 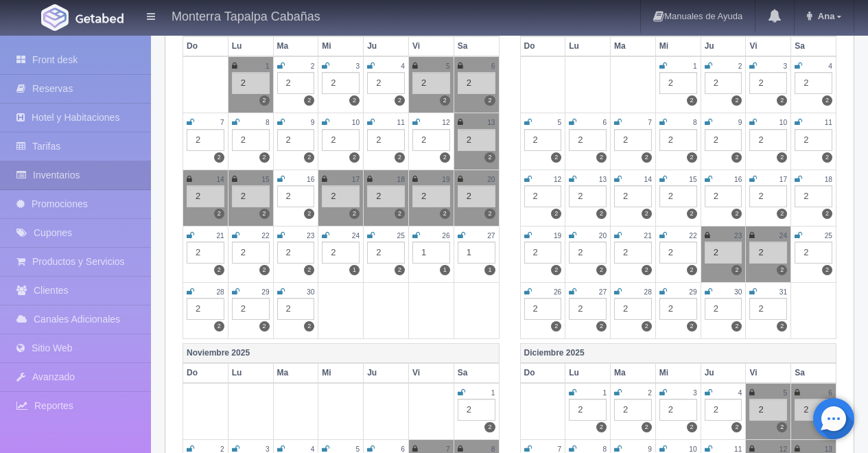 What do you see at coordinates (692, 448) in the screenshot?
I see `small: 10` at bounding box center [692, 448].